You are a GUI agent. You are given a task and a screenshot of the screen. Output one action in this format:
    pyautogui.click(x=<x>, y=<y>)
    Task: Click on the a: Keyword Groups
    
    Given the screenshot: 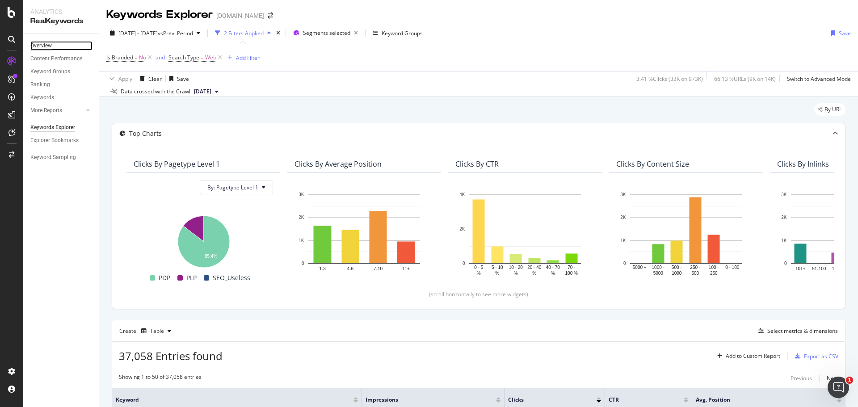 What is the action you would take?
    pyautogui.click(x=61, y=72)
    